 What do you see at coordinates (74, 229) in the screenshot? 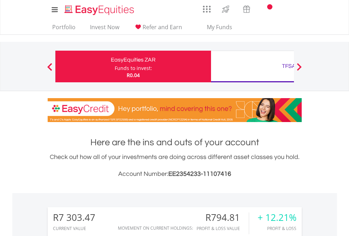
I see `div: CURRENT VALUE` at bounding box center [74, 229].